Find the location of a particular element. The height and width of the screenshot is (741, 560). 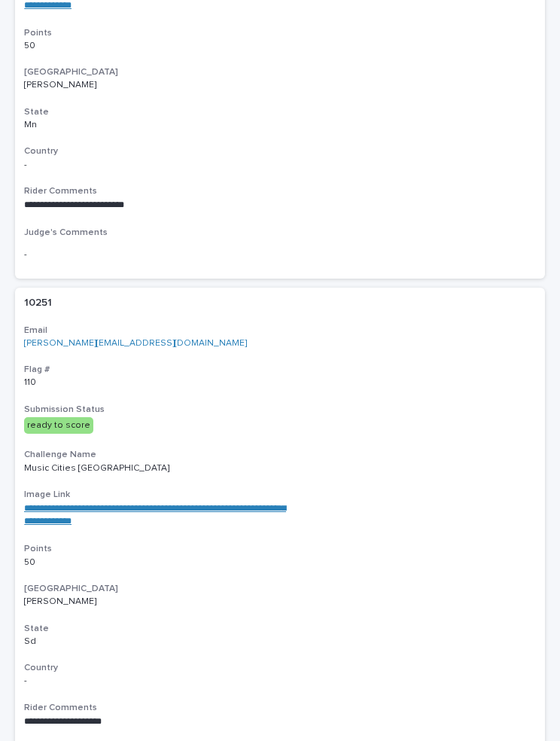

h3: Flag # is located at coordinates (280, 370).